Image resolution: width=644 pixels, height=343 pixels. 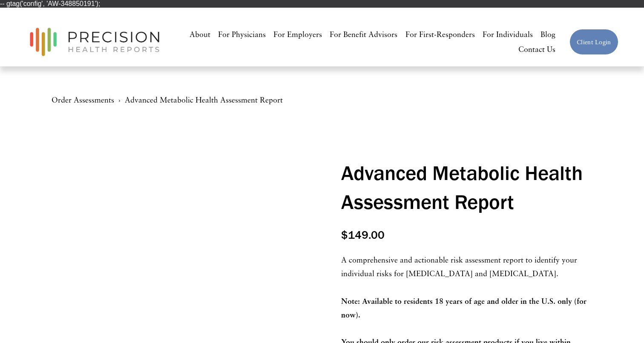 I want to click on a: For Physicians, so click(x=242, y=34).